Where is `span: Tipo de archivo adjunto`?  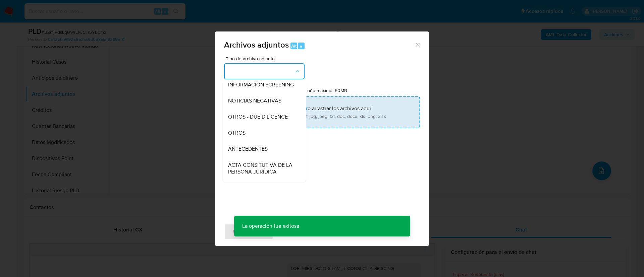 span: Tipo de archivo adjunto is located at coordinates (266, 59).